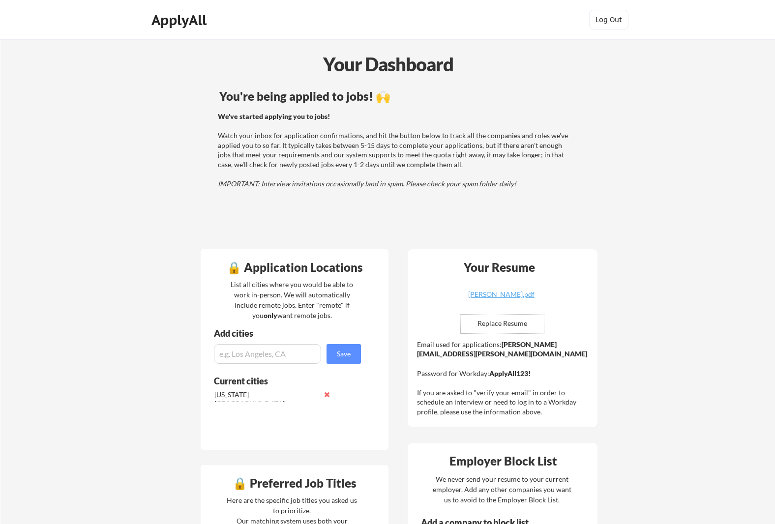 This screenshot has height=524, width=775. Describe the element at coordinates (499, 267) in the screenshot. I see `div: Your Resume` at that location.